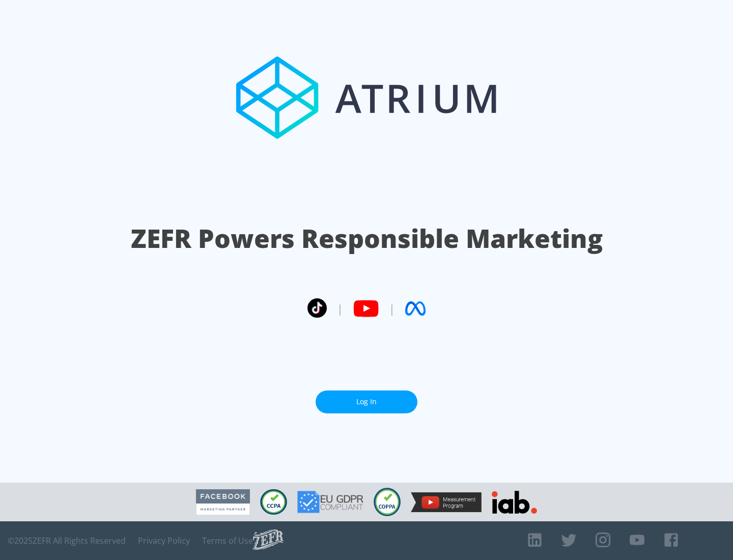 The image size is (733, 560). What do you see at coordinates (273, 502) in the screenshot?
I see `img: CCPA Compliant` at bounding box center [273, 502].